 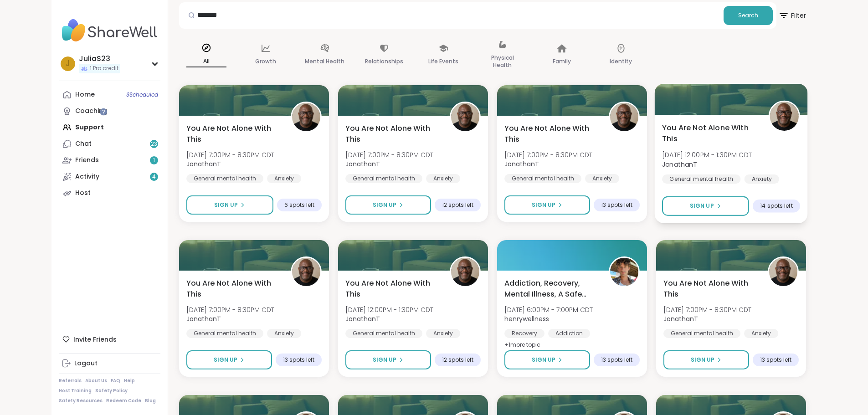 What do you see at coordinates (100, 59) in the screenshot?
I see `div: JuliaS23` at bounding box center [100, 59].